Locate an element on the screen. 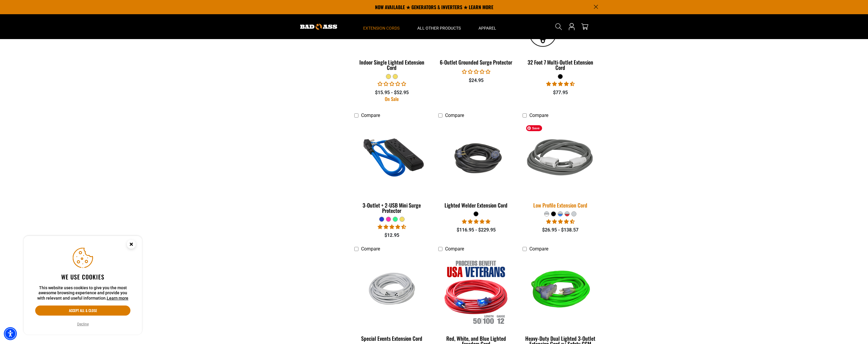  button: Close this option is located at coordinates (132, 245).